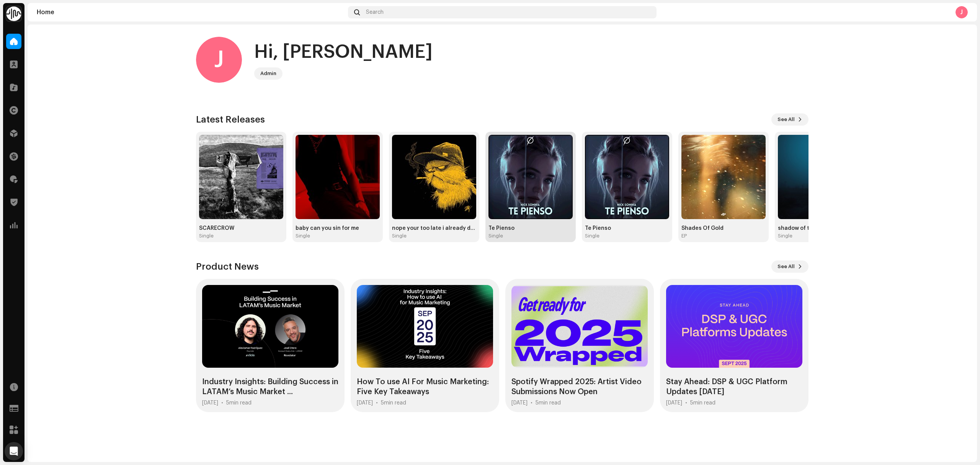  Describe the element at coordinates (723, 177) in the screenshot. I see `img: 40c26d95-7168-4b02-89b2-845527566e26` at that location.